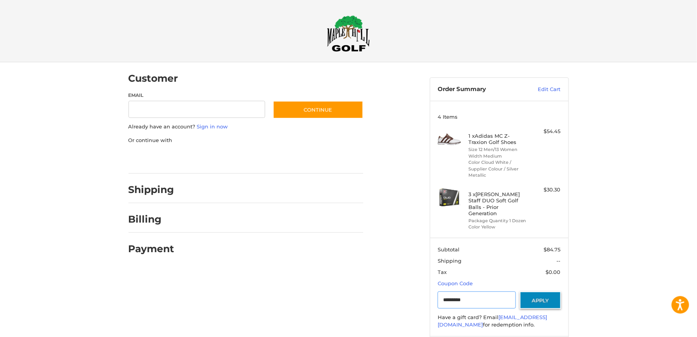 This screenshot has height=337, width=697. Describe the element at coordinates (541, 90) in the screenshot. I see `a: Edit Cart` at that location.